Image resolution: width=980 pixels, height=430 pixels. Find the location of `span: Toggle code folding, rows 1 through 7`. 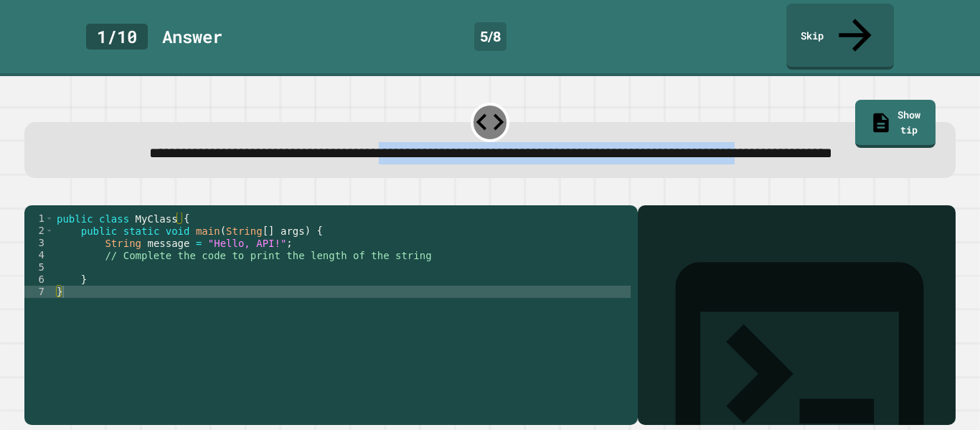

span: Toggle code folding, rows 1 through 7 is located at coordinates (49, 218).